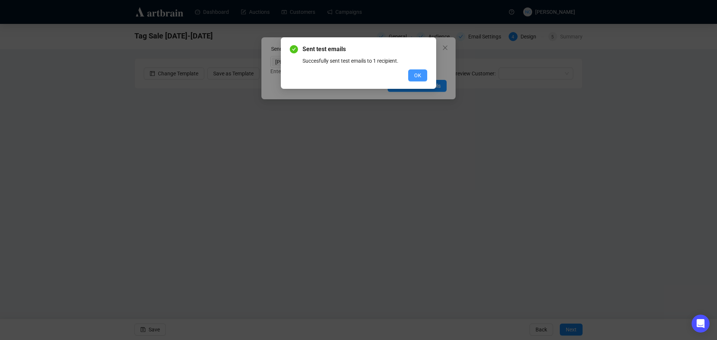 This screenshot has height=340, width=717. Describe the element at coordinates (417, 75) in the screenshot. I see `button: OK` at that location.